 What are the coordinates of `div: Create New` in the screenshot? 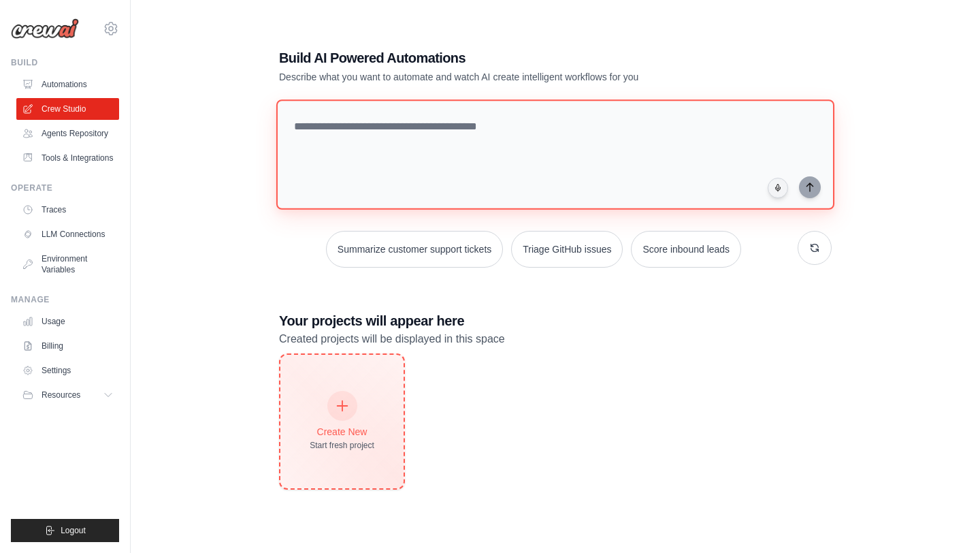 It's located at (342, 432).